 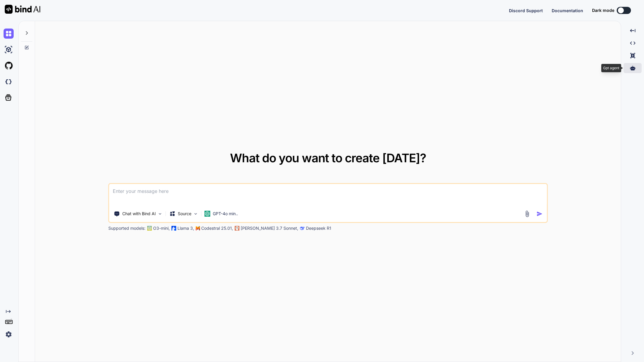 I want to click on img: ai-studio, so click(x=9, y=50).